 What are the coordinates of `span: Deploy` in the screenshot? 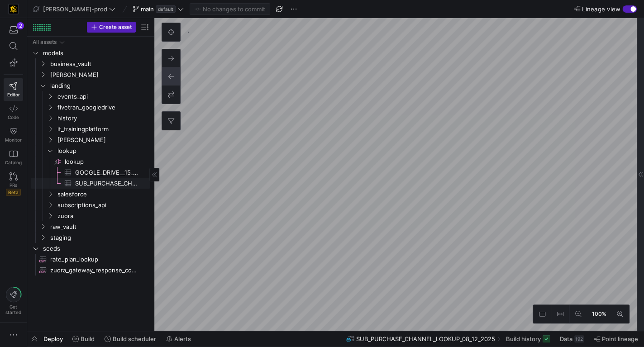 It's located at (53, 339).